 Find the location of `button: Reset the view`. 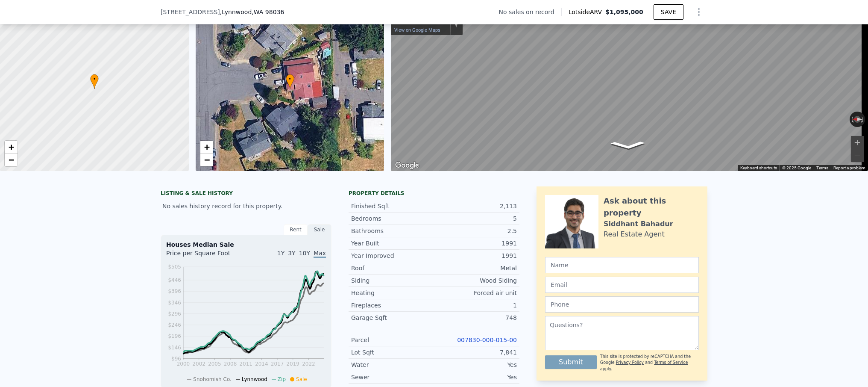

button: Reset the view is located at coordinates (857, 120).